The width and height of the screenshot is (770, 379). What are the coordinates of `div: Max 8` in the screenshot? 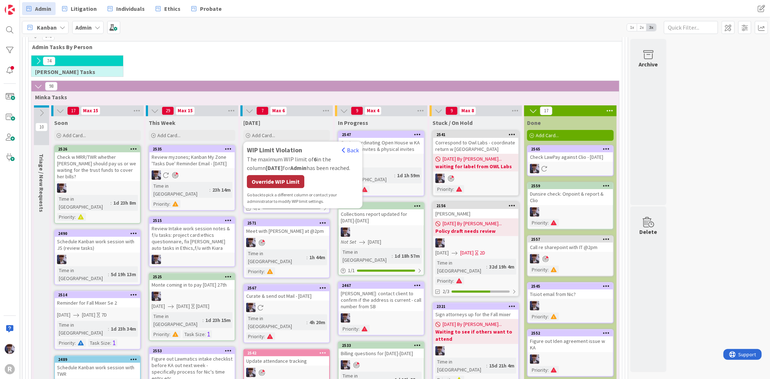 It's located at (468, 111).